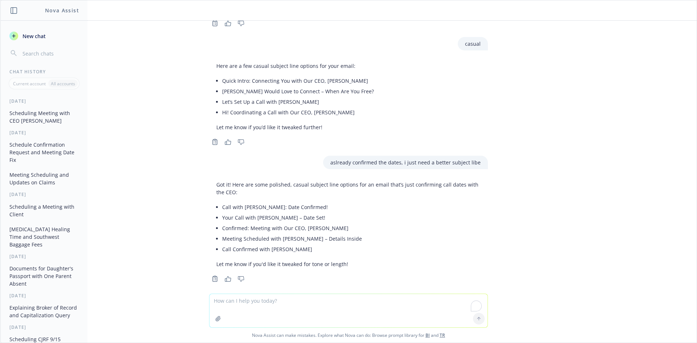 This screenshot has height=343, width=697. What do you see at coordinates (29, 83) in the screenshot?
I see `p: Current account` at bounding box center [29, 83].